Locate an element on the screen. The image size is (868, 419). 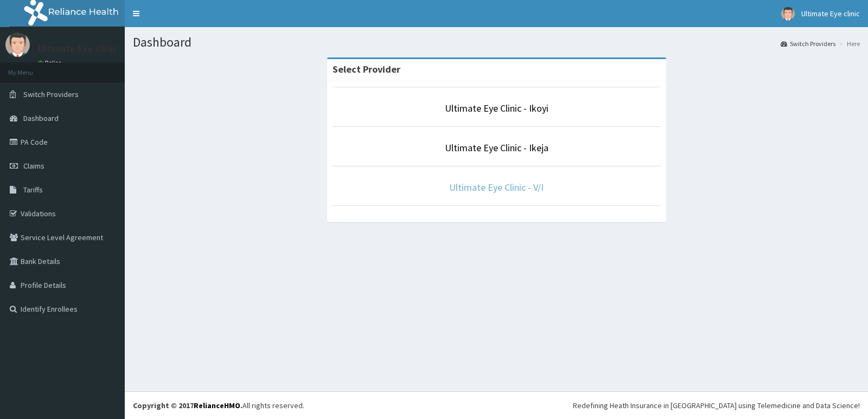
a: Ultimate Eye Clinic - V/I is located at coordinates (497, 187).